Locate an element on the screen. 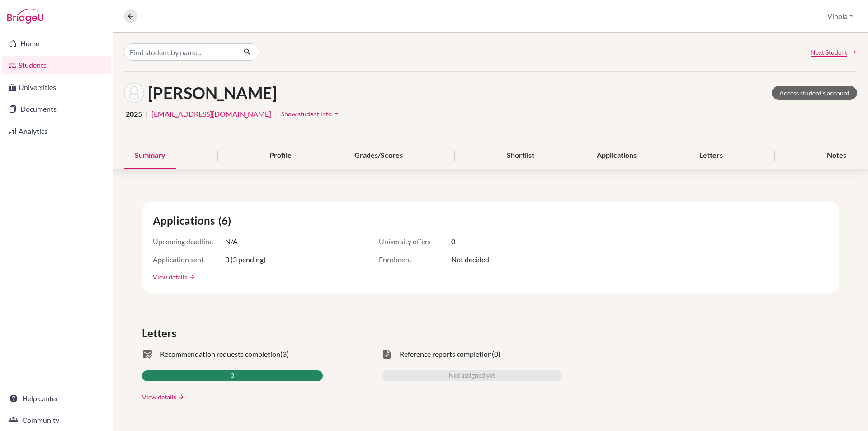 The width and height of the screenshot is (868, 431). span: Upcoming deadline is located at coordinates (189, 241).